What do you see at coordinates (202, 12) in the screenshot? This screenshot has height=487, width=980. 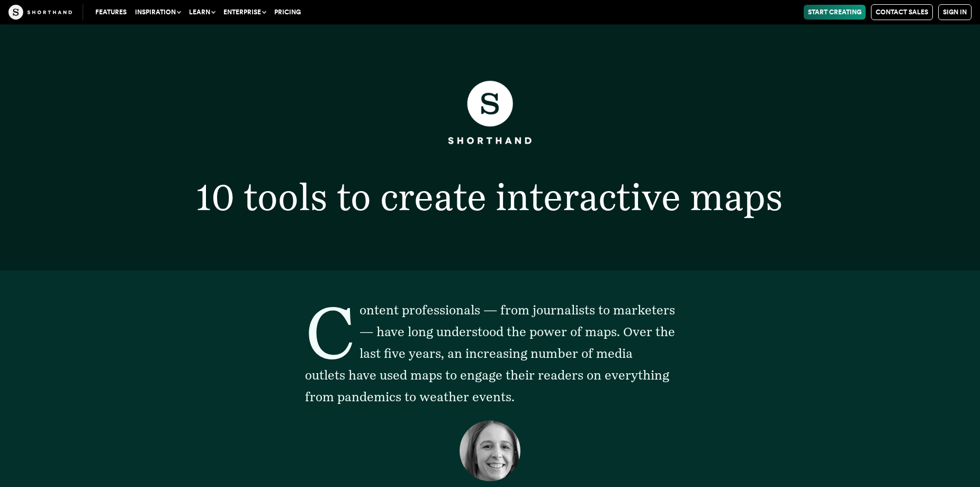 I see `button: Learn` at bounding box center [202, 12].